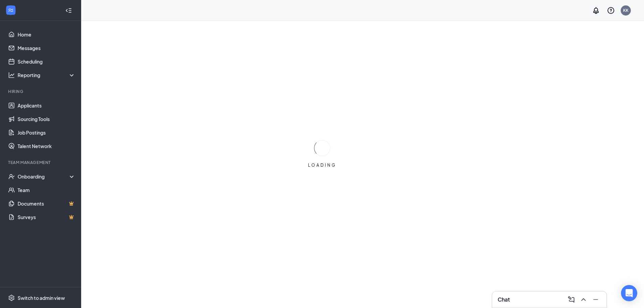  I want to click on div: Onboarding, so click(43, 176).